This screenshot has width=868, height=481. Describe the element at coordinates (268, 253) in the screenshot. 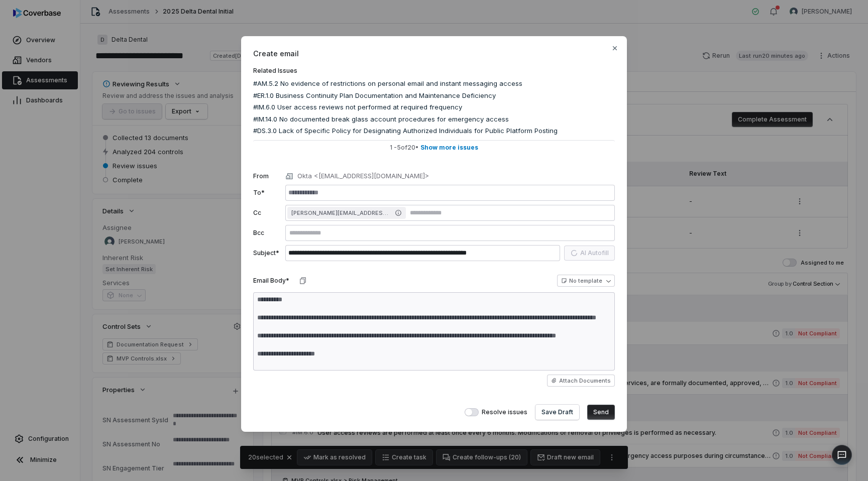

I see `label: Subject*` at that location.